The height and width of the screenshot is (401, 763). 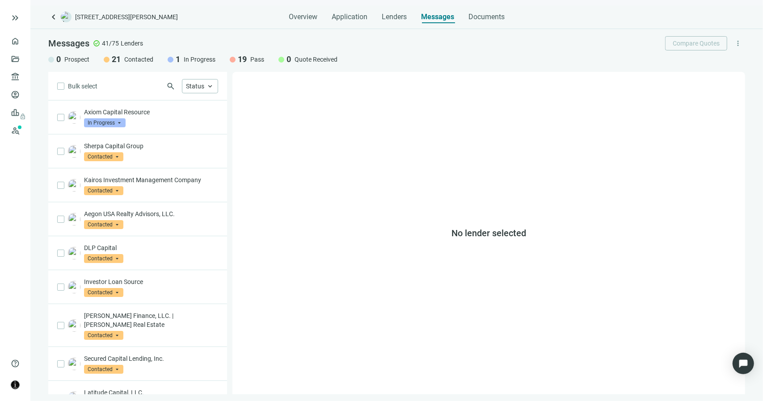 I want to click on button: keyboard_double_arrow_right, so click(x=15, y=18).